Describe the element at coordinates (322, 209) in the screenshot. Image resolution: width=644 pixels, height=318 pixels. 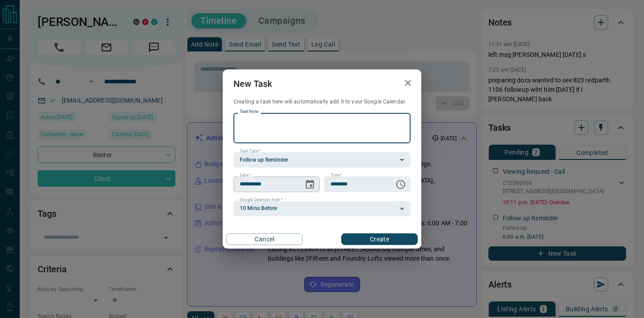
I see `div: 10 Mins Before` at that location.